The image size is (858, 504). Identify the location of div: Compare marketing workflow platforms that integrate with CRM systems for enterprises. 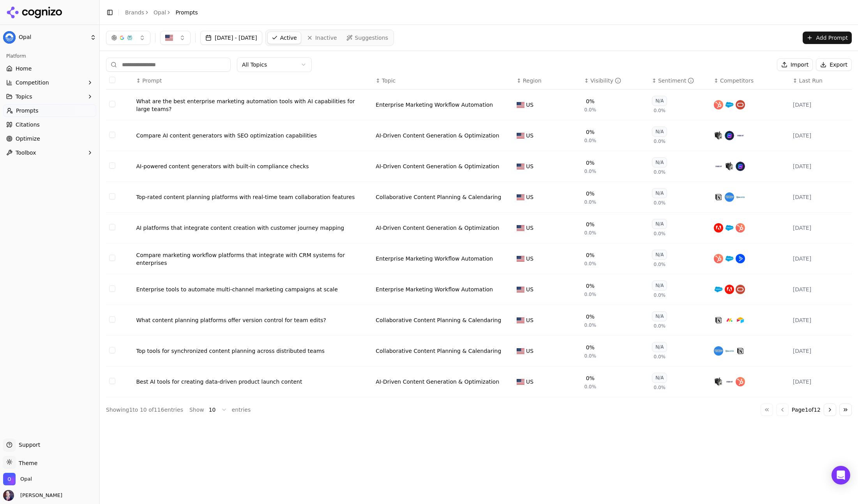
(252, 259).